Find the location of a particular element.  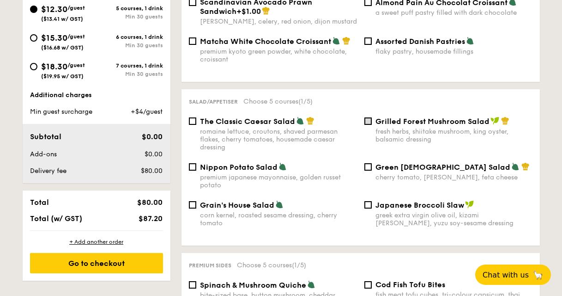

span: ($19.95 w/ GST) is located at coordinates (62, 76).